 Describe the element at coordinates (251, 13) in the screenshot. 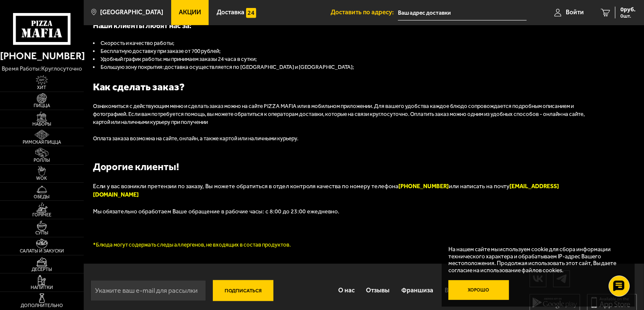

I see `img: 15daf4d41897b9f0e9f617042186c801.svg` at that location.